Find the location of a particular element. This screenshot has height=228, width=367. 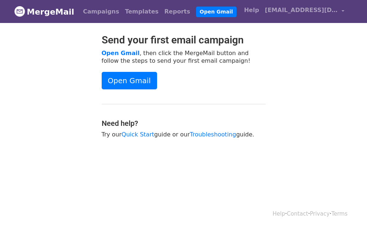

a: Campaigns is located at coordinates (101, 12).